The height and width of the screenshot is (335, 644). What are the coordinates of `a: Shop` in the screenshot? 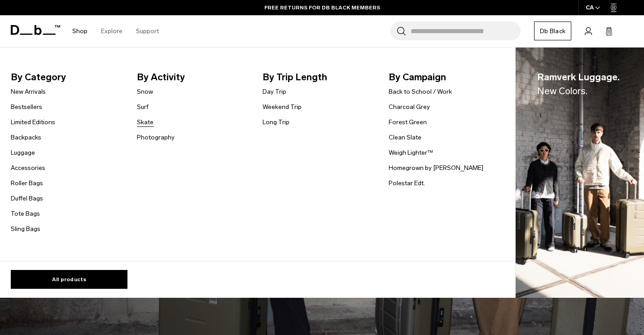 It's located at (80, 31).